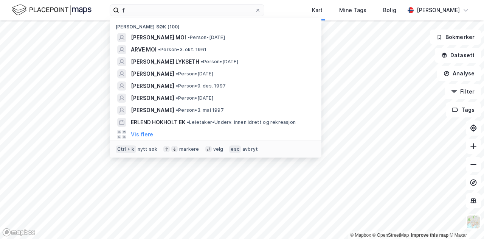  I want to click on div: markere, so click(189, 149).